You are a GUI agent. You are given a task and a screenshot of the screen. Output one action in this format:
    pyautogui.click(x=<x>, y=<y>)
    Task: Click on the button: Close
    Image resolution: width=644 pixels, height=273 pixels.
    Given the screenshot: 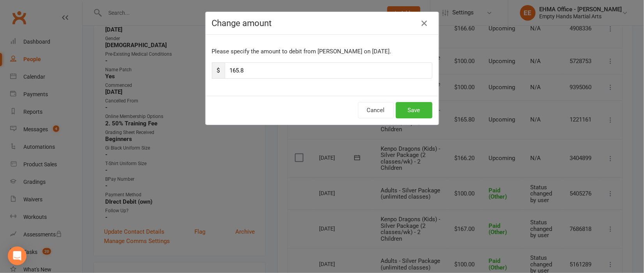 What is the action you would take?
    pyautogui.click(x=425, y=23)
    